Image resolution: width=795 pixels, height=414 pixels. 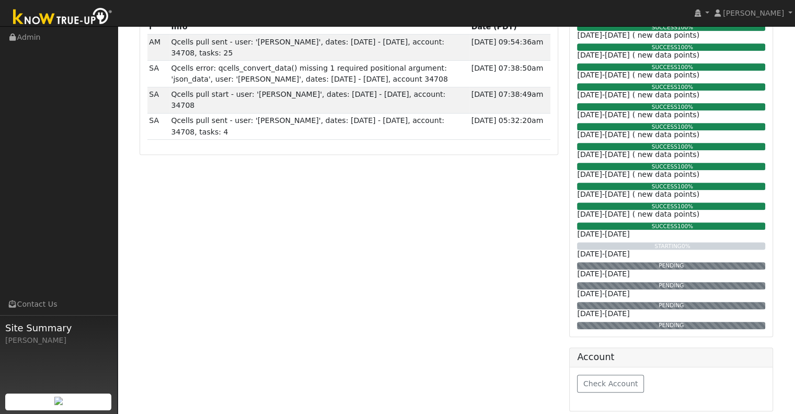 What do you see at coordinates (158, 48) in the screenshot?
I see `td: Aubree Mendoza` at bounding box center [158, 48].